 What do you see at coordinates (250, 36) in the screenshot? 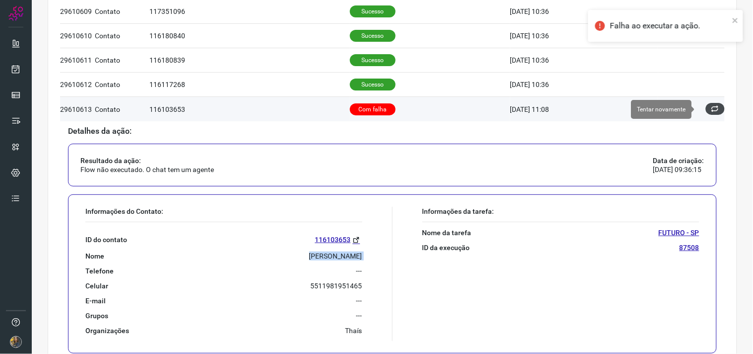
I see `td: 116180840` at bounding box center [250, 36].